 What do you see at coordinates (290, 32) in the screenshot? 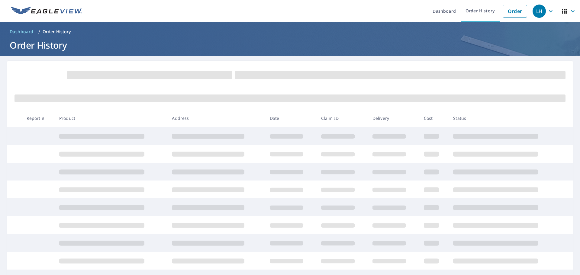
I see `nav: breadcrumb` at bounding box center [290, 32].